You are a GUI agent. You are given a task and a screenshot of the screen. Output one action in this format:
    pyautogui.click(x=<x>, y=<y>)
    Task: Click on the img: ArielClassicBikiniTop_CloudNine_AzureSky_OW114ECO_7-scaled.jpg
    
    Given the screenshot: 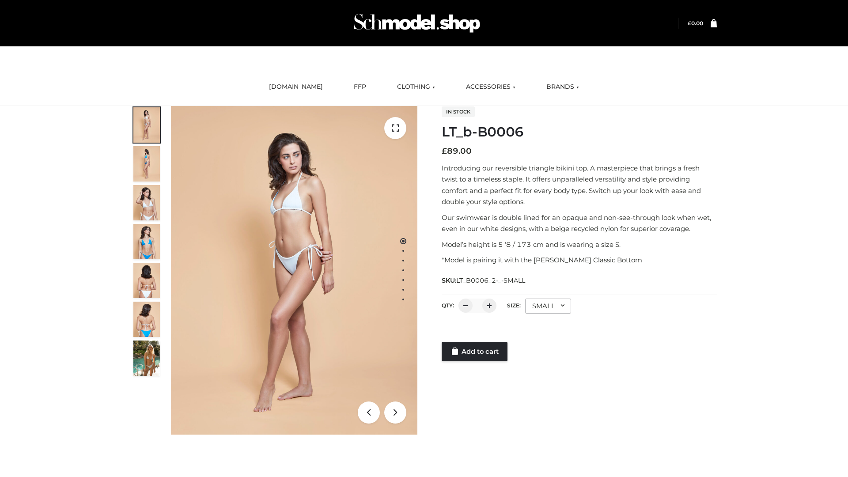 What is the action you would take?
    pyautogui.click(x=147, y=280)
    